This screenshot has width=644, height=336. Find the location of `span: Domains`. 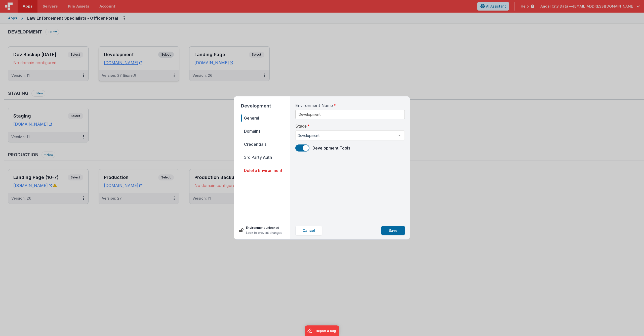

span: Domains is located at coordinates (265, 131).